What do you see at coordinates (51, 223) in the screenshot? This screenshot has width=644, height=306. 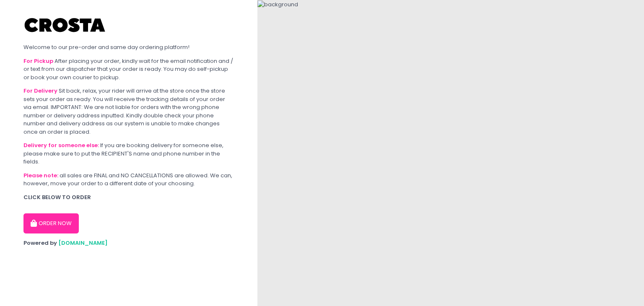 I see `button: ORDER NOW` at bounding box center [51, 223].